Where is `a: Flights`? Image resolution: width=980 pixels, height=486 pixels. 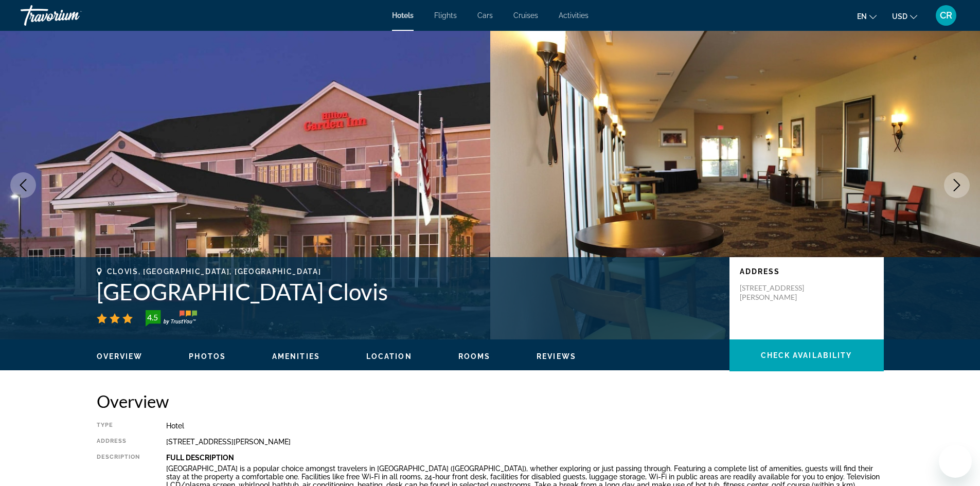 a: Flights is located at coordinates (445, 15).